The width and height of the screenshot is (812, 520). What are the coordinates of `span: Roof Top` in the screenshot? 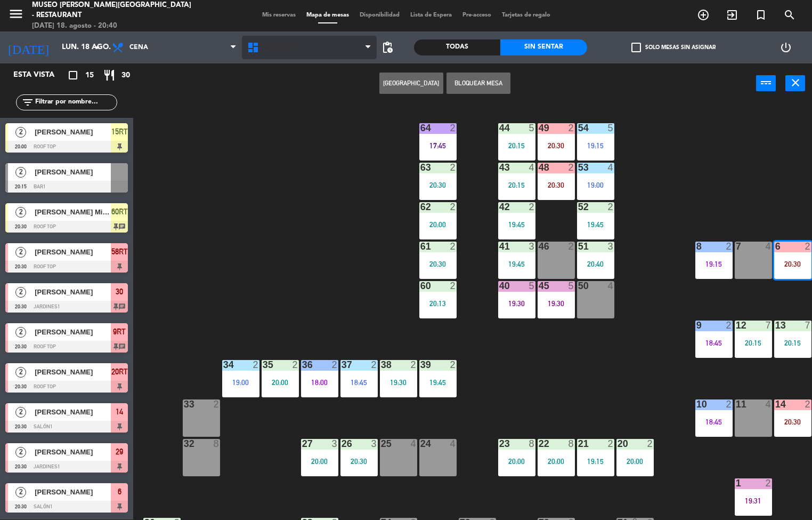 It's located at (279, 47).